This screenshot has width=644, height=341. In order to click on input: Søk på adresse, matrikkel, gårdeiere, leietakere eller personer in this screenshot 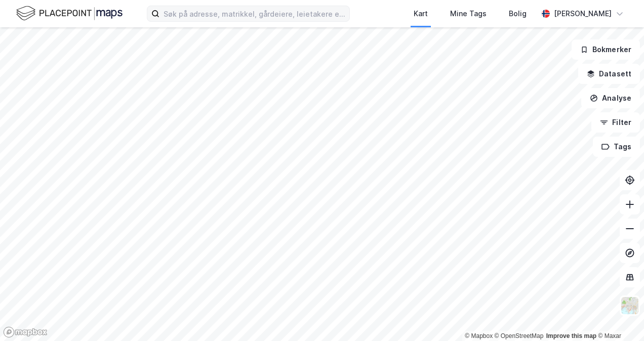, I will do `click(254, 14)`.